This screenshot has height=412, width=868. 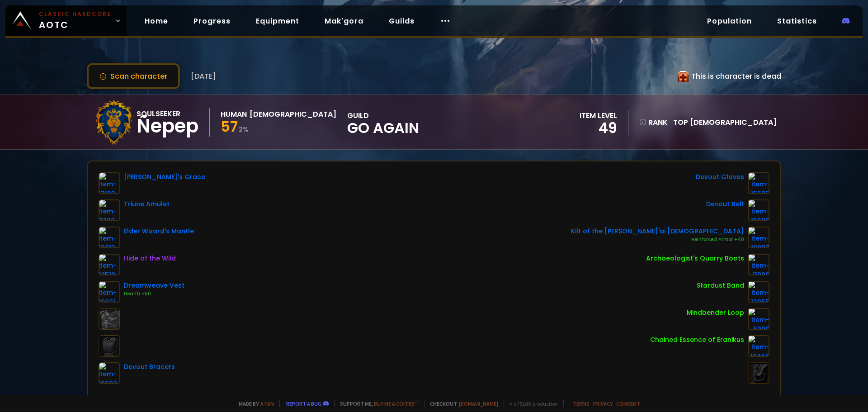 What do you see at coordinates (603, 403) in the screenshot?
I see `a: Privacy` at bounding box center [603, 403].